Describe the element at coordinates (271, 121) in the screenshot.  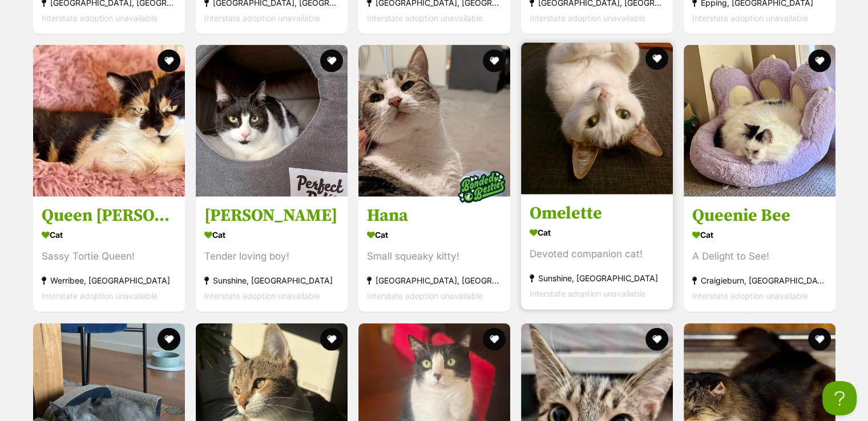
I see `img: Sly Cooper` at that location.